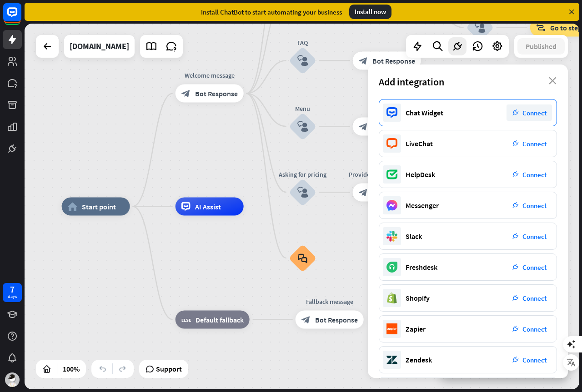 The height and width of the screenshot is (392, 582). Describe the element at coordinates (541, 46) in the screenshot. I see `button: Published` at that location.